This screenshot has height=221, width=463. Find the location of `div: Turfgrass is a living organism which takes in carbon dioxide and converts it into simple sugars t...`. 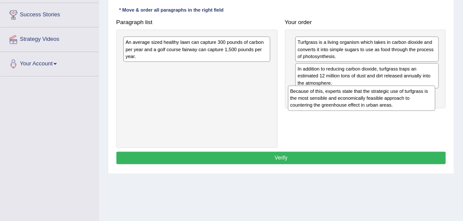

div: Turfgrass is a living organism which takes in carbon dioxide and converts it into simple sugars t... is located at coordinates (367, 49).